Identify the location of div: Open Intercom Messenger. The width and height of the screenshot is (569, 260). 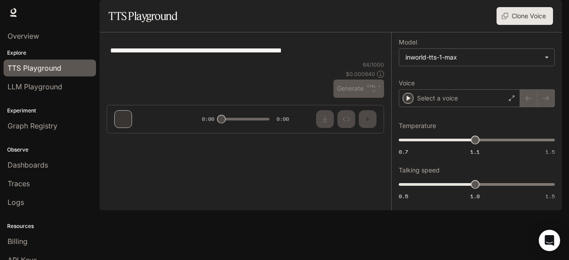
(550, 241).